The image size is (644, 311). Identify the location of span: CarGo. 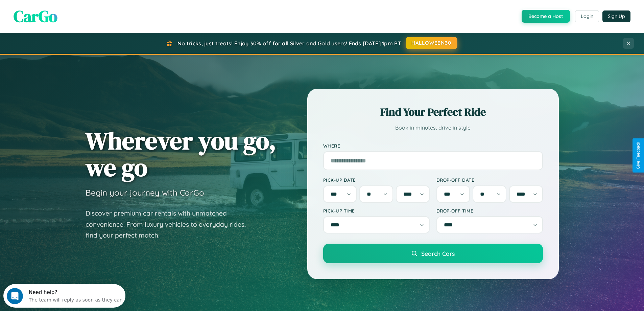
(36, 16).